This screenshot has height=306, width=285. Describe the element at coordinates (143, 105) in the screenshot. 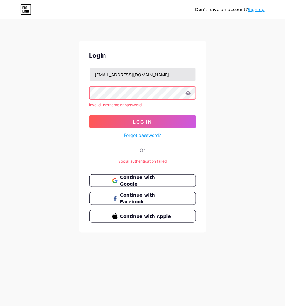

I see `div: Invalid username or password.` at that location.